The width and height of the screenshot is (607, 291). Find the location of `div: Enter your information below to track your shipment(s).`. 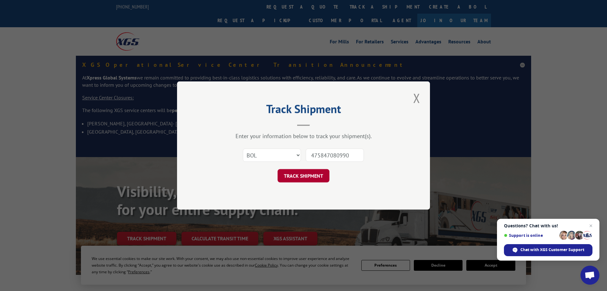

div: Enter your information below to track your shipment(s). is located at coordinates (304, 136).